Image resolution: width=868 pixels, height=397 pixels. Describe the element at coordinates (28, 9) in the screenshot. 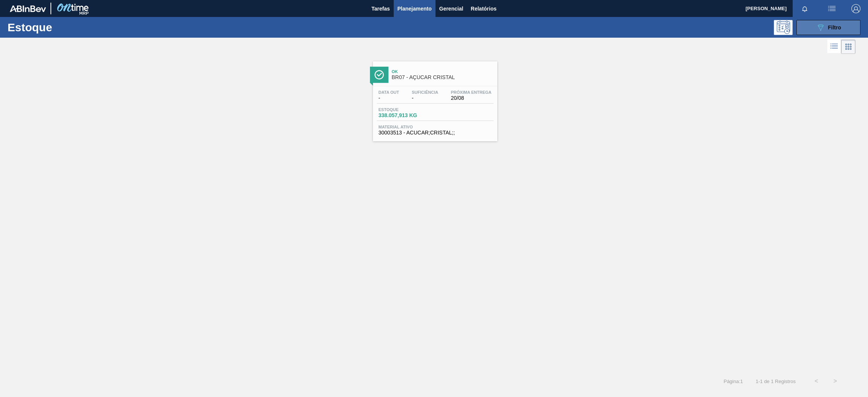

I see `img: TNhmsLtSVTkK8tSr43FrP2fwEKptu5GPRR3wAAAABJRU5ErkJggg==` at that location.